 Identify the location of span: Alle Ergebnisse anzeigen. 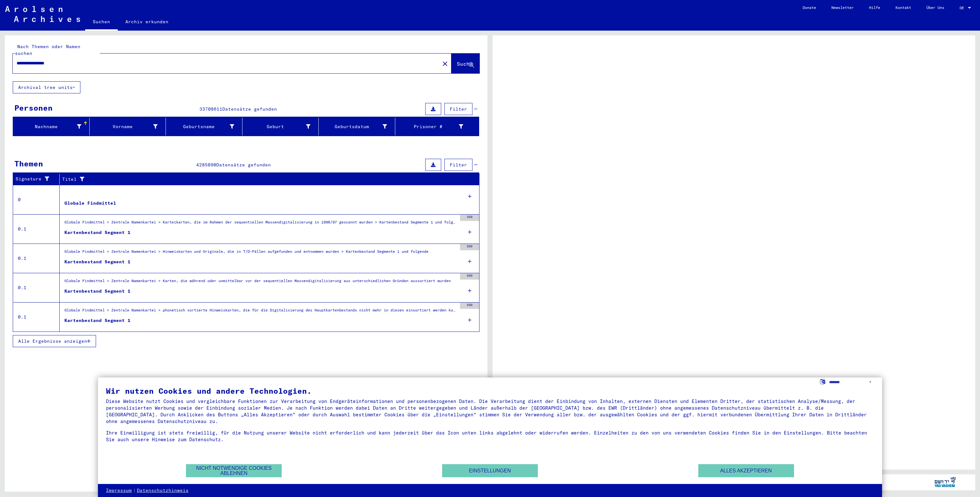
(53, 341).